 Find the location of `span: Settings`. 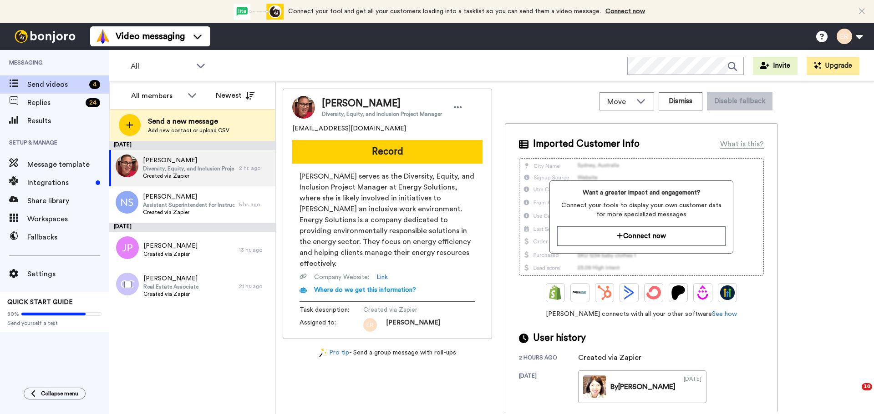

span: Settings is located at coordinates (68, 274).